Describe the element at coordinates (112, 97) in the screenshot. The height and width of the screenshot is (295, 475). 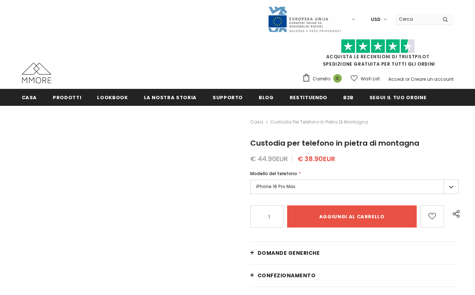
I see `a: Lookbook` at that location.